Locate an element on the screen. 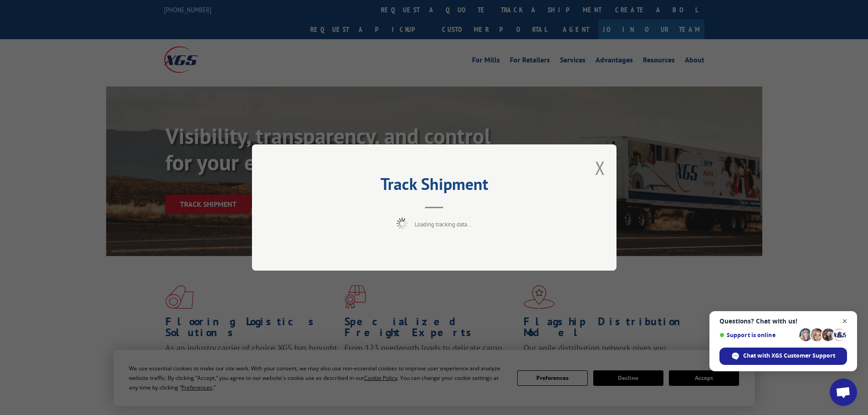  span: Support is online is located at coordinates (758, 335).